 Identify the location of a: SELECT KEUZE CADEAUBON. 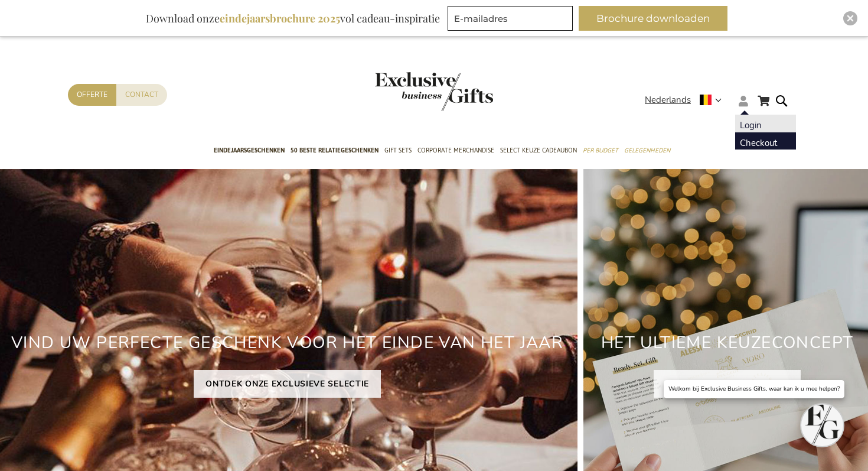
(727, 383).